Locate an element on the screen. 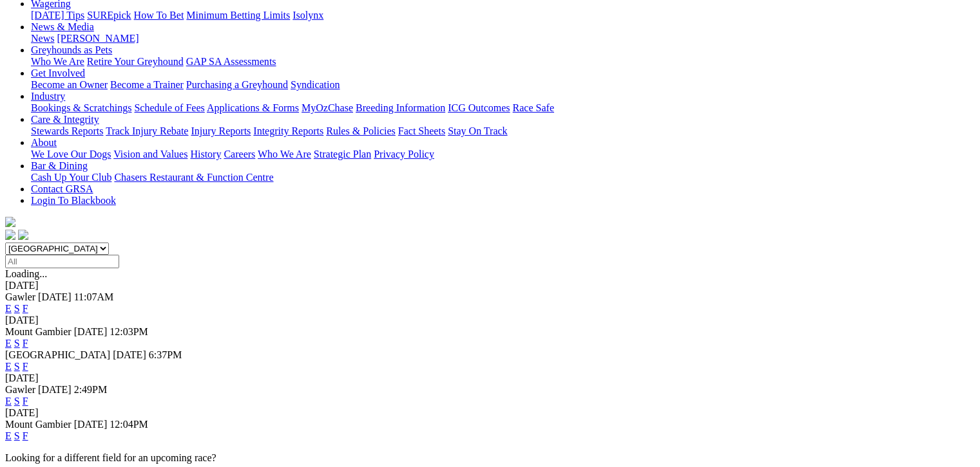  a: Chasers Restaurant & Function Centre is located at coordinates (193, 177).